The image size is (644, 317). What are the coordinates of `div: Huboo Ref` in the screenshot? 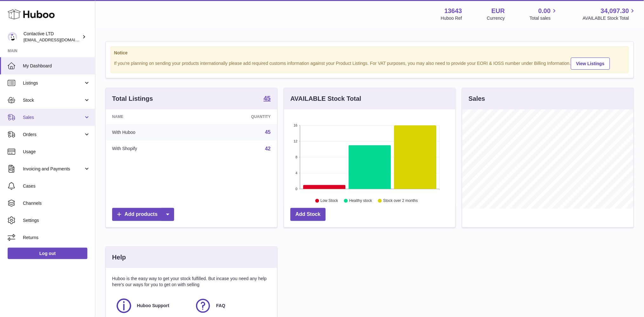 It's located at (451, 18).